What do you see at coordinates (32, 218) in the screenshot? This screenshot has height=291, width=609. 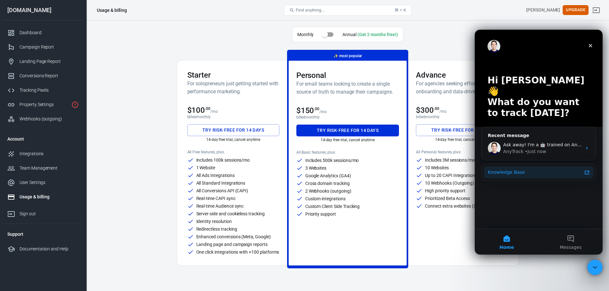 I see `span: Home` at bounding box center [32, 218].